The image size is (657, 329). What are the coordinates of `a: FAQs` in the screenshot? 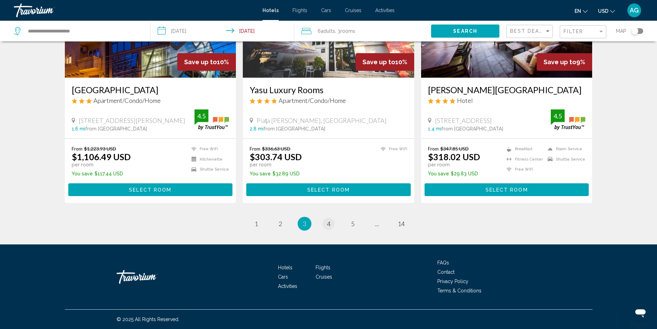 It's located at (443, 262).